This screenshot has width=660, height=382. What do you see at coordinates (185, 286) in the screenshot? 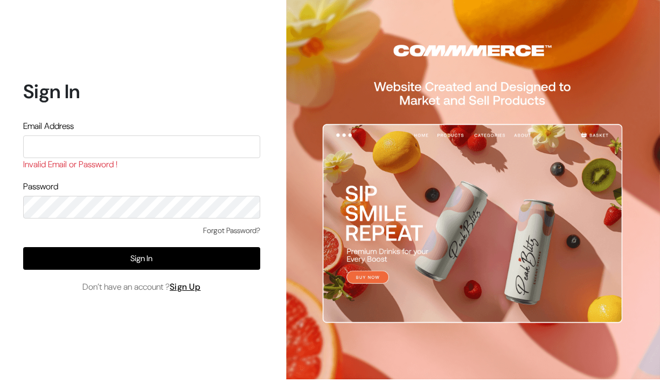
I see `a: Sign Up` at bounding box center [185, 286].